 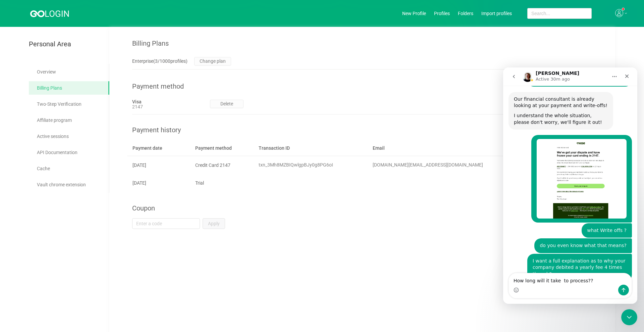 What do you see at coordinates (465, 14) in the screenshot?
I see `span: Folders` at bounding box center [465, 14].